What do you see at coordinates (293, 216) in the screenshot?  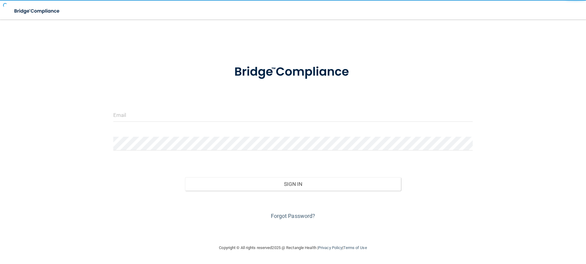 I see `a: Forgot Password?` at bounding box center [293, 216].